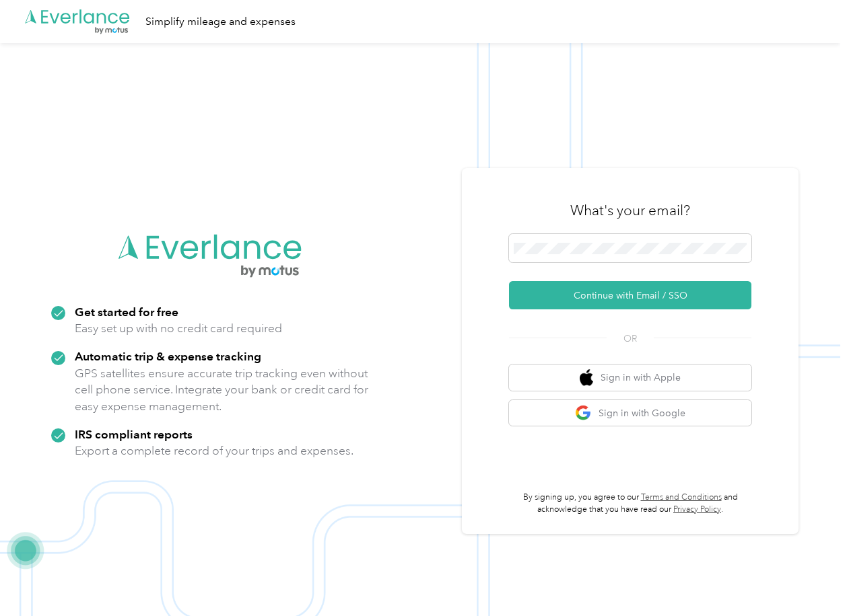 The height and width of the screenshot is (616, 847). Describe the element at coordinates (630, 211) in the screenshot. I see `h3: What's your email?` at that location.